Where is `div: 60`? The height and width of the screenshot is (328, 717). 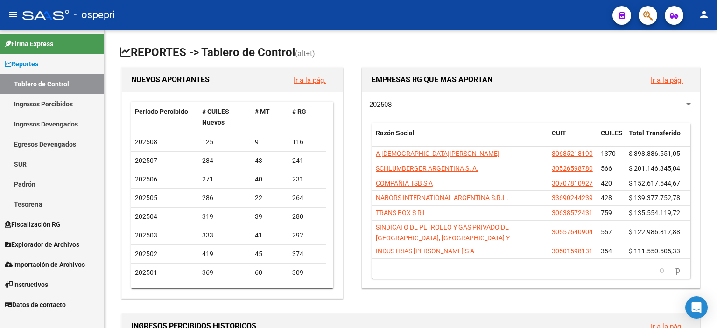 div: 60 is located at coordinates (270, 272).